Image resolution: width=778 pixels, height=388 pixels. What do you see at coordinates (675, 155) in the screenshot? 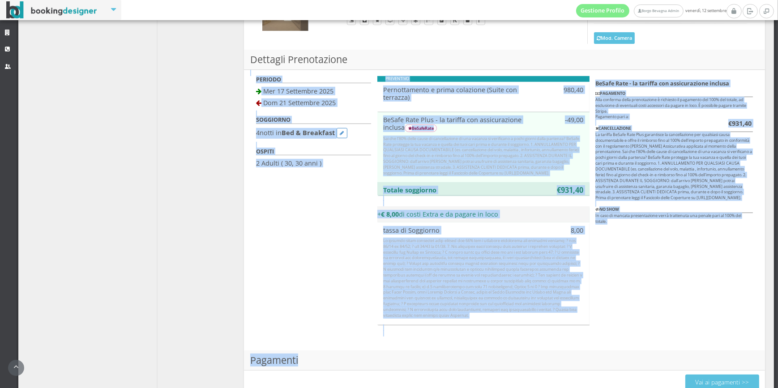
I see `div: Alla conferma della prenotazione è richiesto il pagamento del 100% del totale, ad esclusione di e...` at bounding box center [675, 155].